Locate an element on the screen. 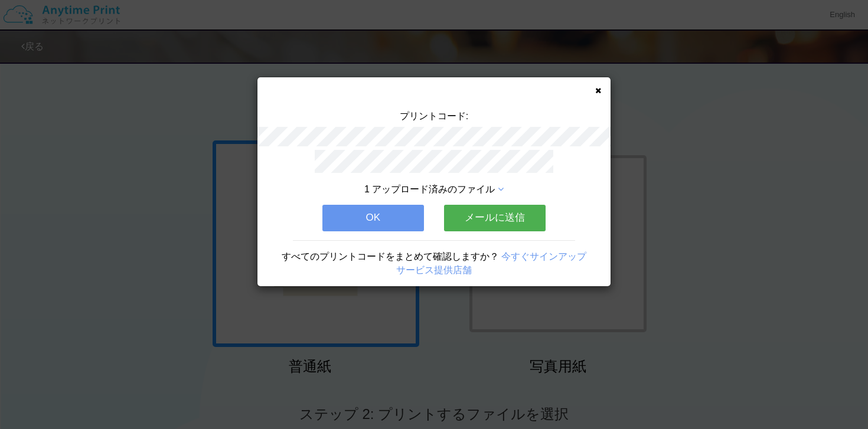  button: メールに送信 is located at coordinates (494, 218).